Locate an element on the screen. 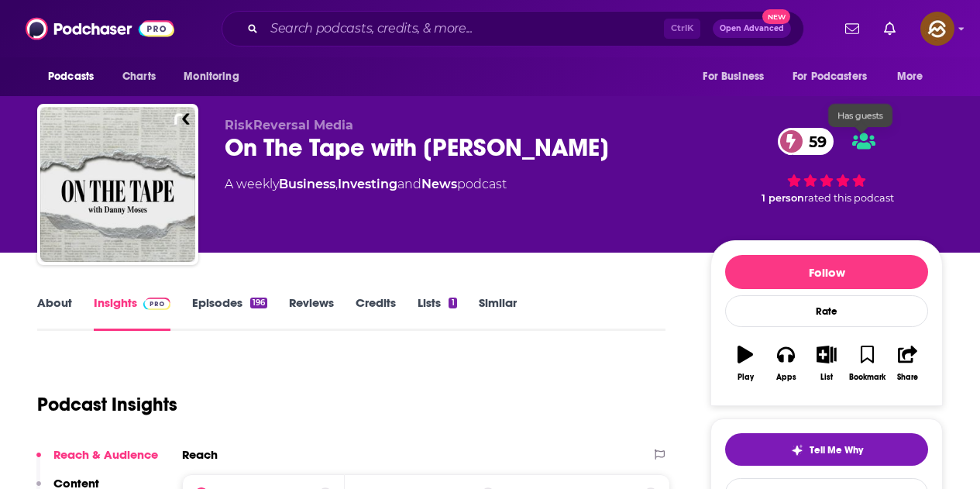  button: Apps is located at coordinates (786, 363).